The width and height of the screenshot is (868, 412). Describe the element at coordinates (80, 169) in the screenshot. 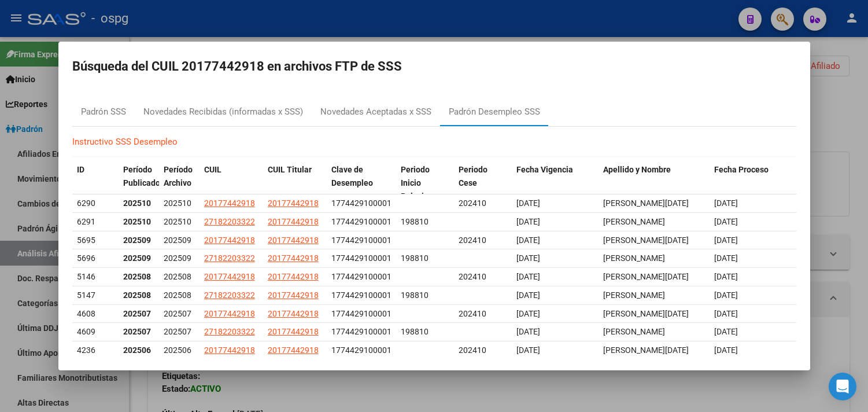

I see `span: ID` at that location.